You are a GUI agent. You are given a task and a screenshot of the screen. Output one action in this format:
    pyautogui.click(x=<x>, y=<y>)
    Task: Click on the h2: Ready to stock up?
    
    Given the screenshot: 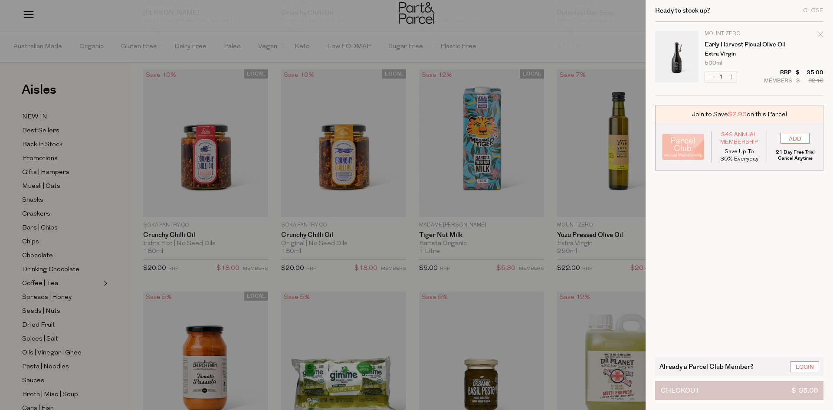 What is the action you would take?
    pyautogui.click(x=682, y=10)
    